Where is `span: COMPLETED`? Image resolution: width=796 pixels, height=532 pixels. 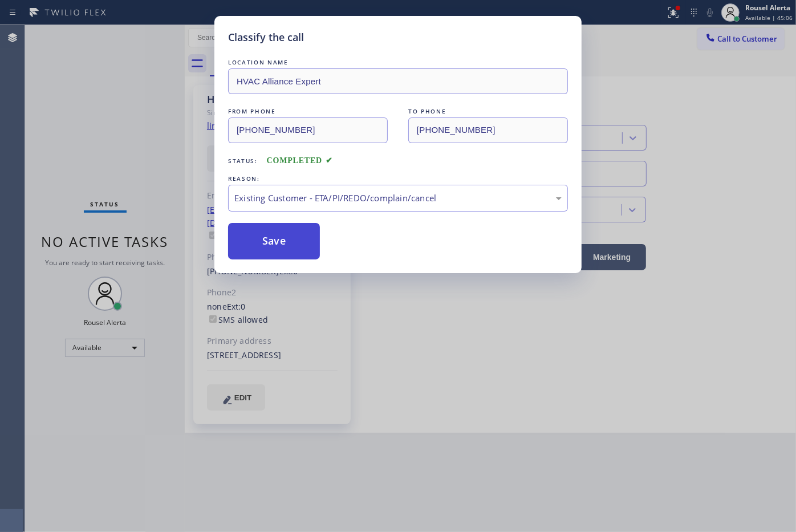 span: COMPLETED is located at coordinates (300, 160).